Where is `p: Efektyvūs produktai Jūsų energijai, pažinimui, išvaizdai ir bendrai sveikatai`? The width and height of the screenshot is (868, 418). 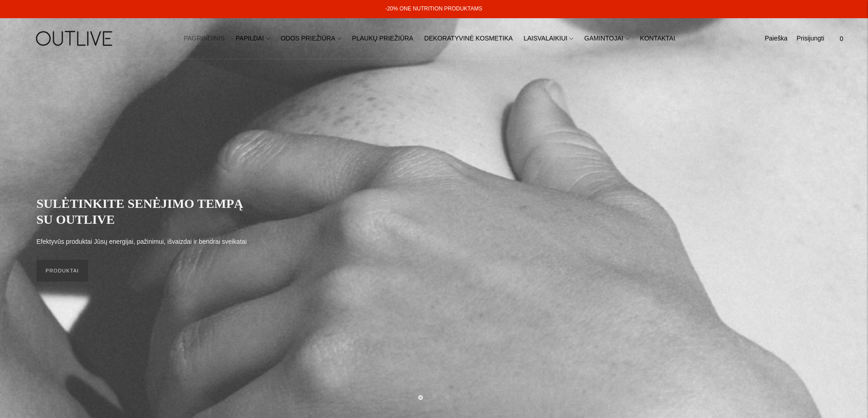
p: Efektyvūs produktai Jūsų energijai, pažinimui, išvaizdai ir bendrai sveikatai is located at coordinates (141, 242).